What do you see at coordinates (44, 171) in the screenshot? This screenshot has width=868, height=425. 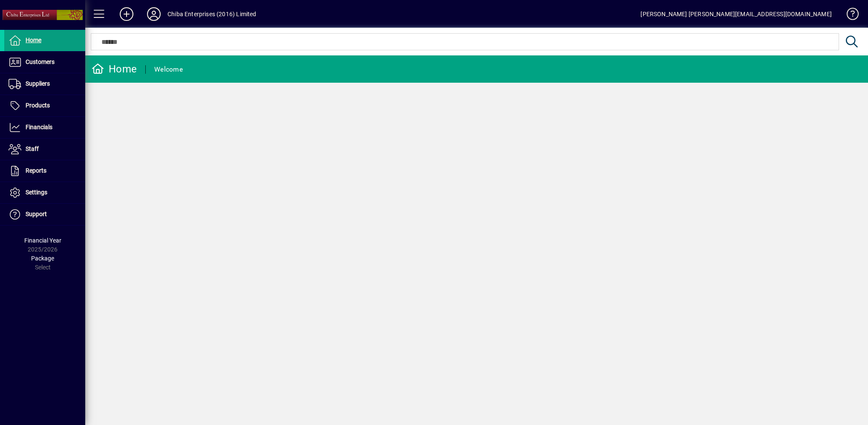 I see `a: Reports` at bounding box center [44, 171].